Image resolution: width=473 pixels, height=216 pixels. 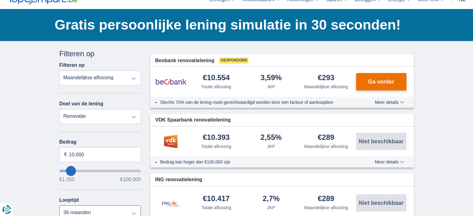 I want to click on span: €1.250, so click(x=67, y=180).